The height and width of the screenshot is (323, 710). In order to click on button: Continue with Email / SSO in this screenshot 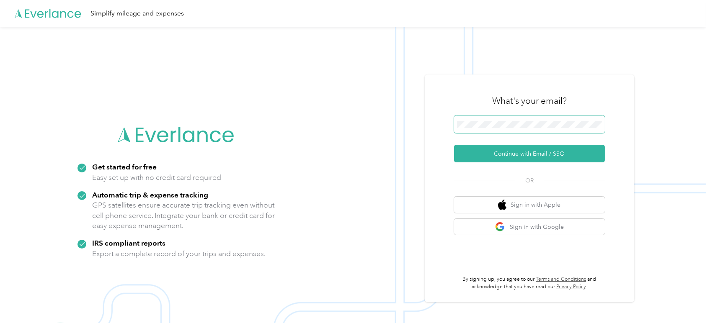, I will do `click(529, 154)`.